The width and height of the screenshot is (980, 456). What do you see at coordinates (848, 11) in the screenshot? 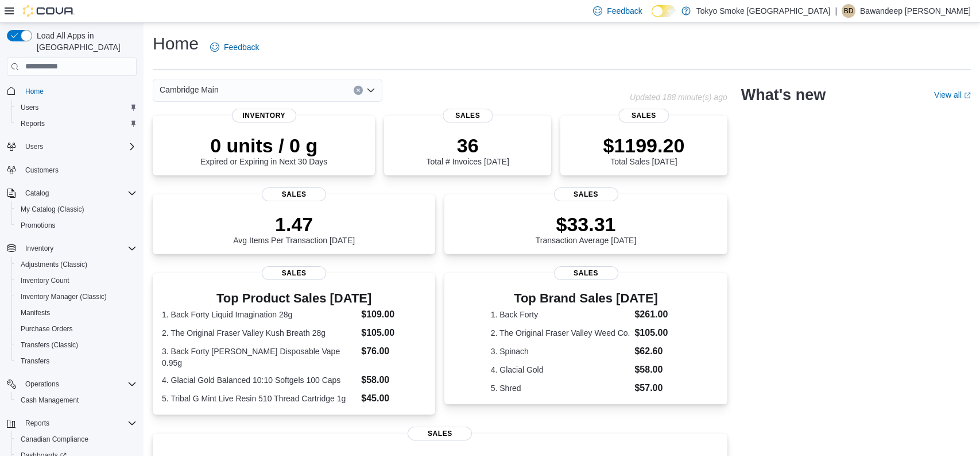
I see `span: BD` at bounding box center [848, 11].